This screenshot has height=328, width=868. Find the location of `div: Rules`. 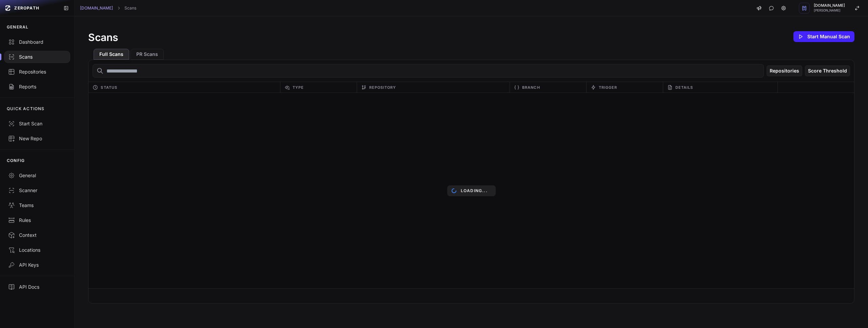

div: Rules is located at coordinates (37, 221).